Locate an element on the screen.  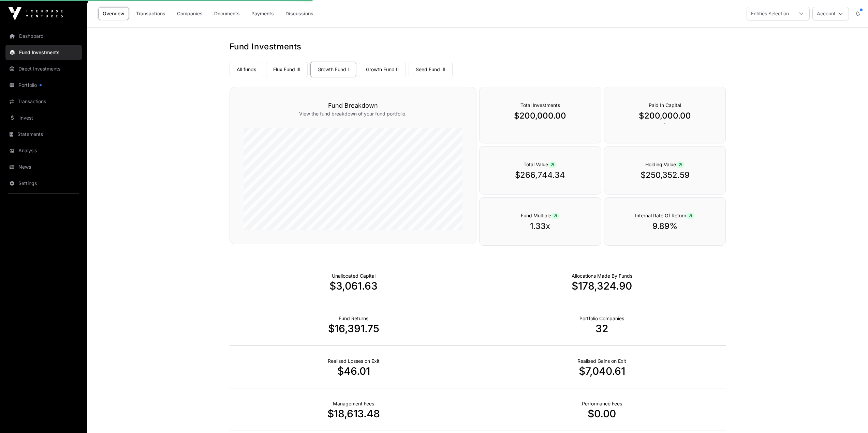
a: Seed Fund III is located at coordinates (431, 70).